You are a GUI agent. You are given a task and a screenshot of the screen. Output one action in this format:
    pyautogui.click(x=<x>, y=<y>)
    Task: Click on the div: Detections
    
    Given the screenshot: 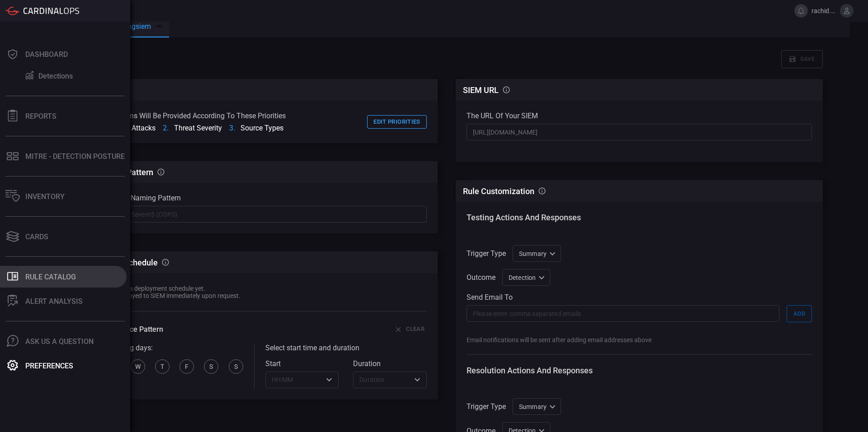 What is the action you would take?
    pyautogui.click(x=56, y=76)
    